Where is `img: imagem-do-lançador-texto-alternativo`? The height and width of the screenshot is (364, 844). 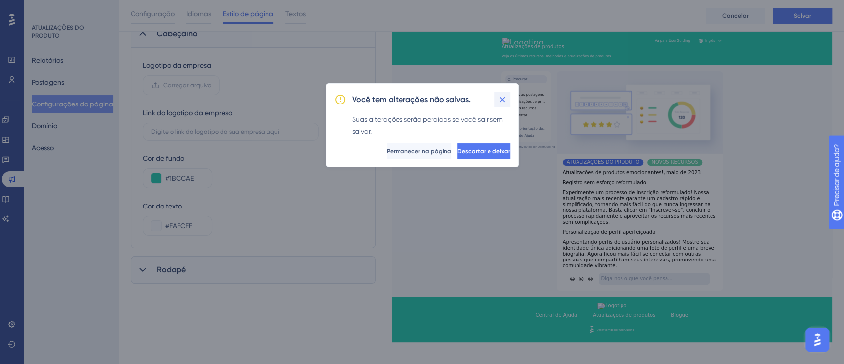 img: imagem-do-lançador-texto-alternativo is located at coordinates (15, 15).